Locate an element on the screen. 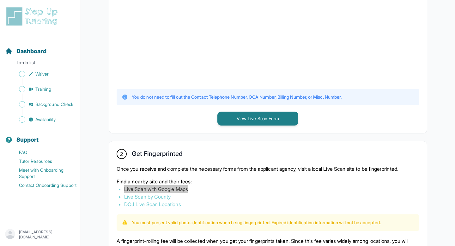 The width and height of the screenshot is (455, 246). a: Live Scan by County is located at coordinates (147, 197).